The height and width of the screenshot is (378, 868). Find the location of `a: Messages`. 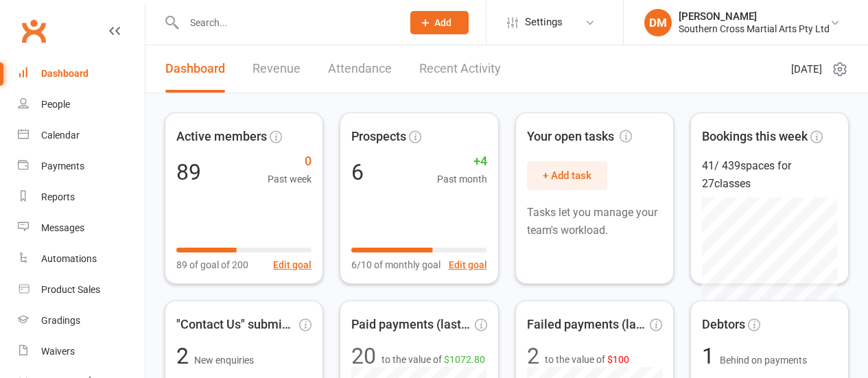

a: Messages is located at coordinates (81, 227).